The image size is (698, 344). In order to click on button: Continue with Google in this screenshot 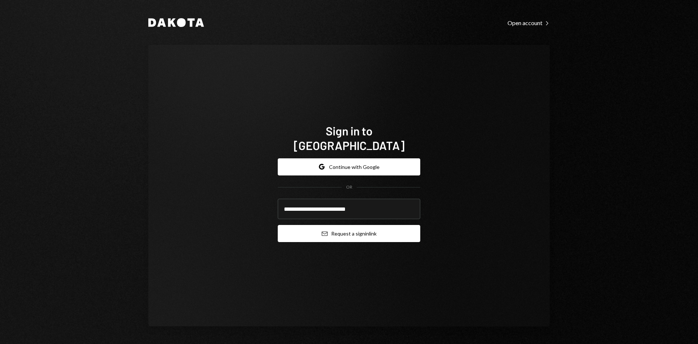, I will do `click(349, 166)`.